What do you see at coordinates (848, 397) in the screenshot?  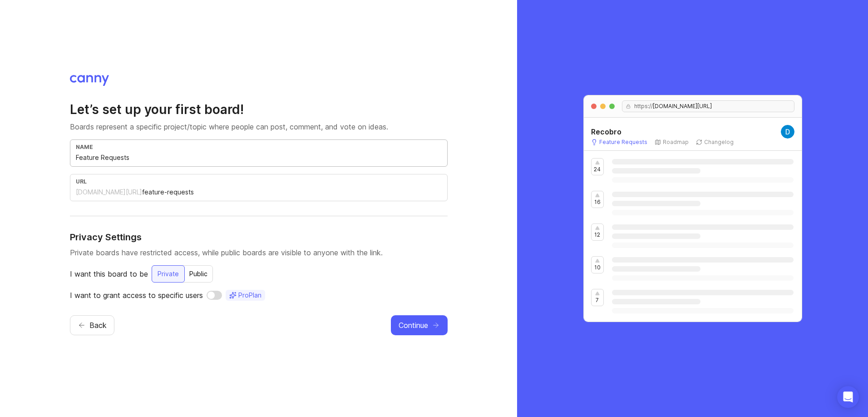 I see `div: Open Intercom Messenger` at bounding box center [848, 397].